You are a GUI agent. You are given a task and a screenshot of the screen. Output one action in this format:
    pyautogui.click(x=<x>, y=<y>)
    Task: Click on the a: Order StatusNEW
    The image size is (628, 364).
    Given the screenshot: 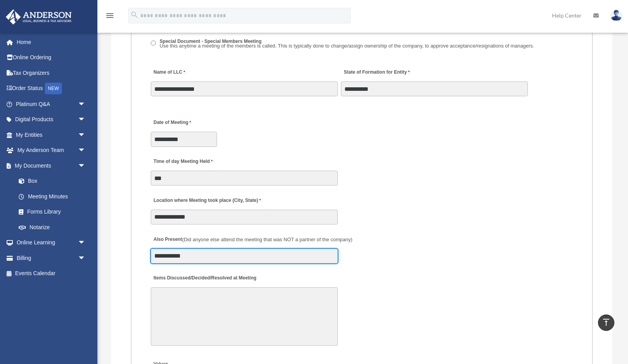 What is the action you would take?
    pyautogui.click(x=51, y=89)
    